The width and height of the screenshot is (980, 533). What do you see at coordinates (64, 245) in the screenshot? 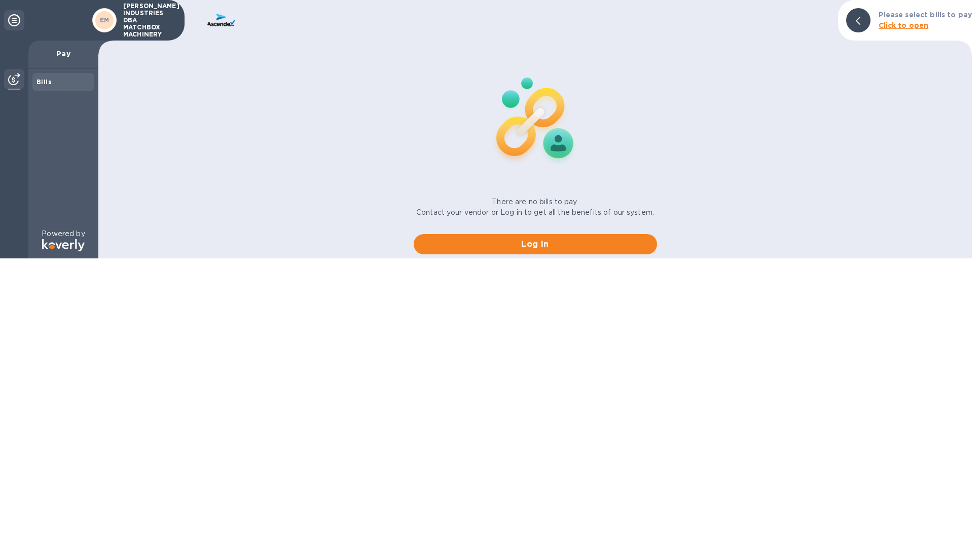
I see `img: Logo` at bounding box center [64, 245].